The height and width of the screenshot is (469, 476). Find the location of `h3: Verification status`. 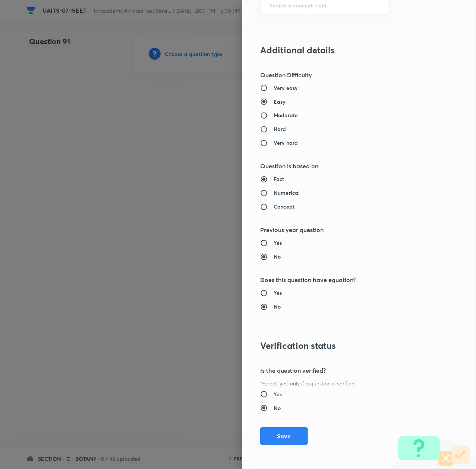

h3: Verification status is located at coordinates (346, 346).